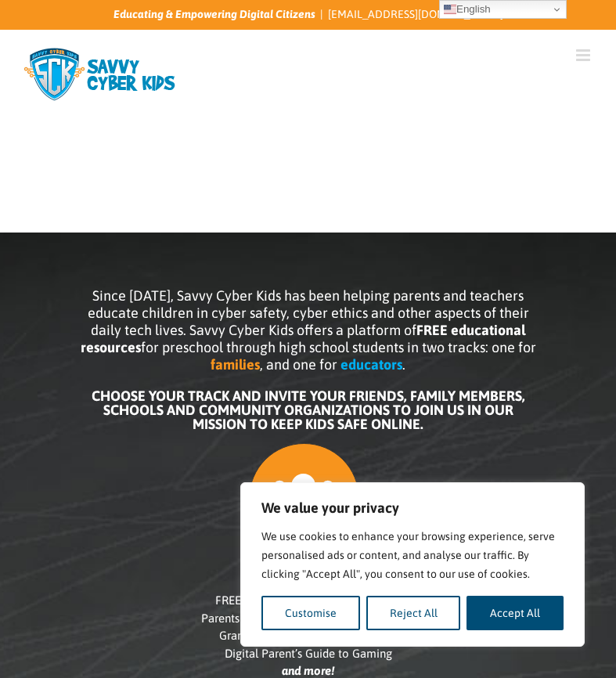 Image resolution: width=616 pixels, height=678 pixels. What do you see at coordinates (371, 364) in the screenshot?
I see `b: educators` at bounding box center [371, 364].